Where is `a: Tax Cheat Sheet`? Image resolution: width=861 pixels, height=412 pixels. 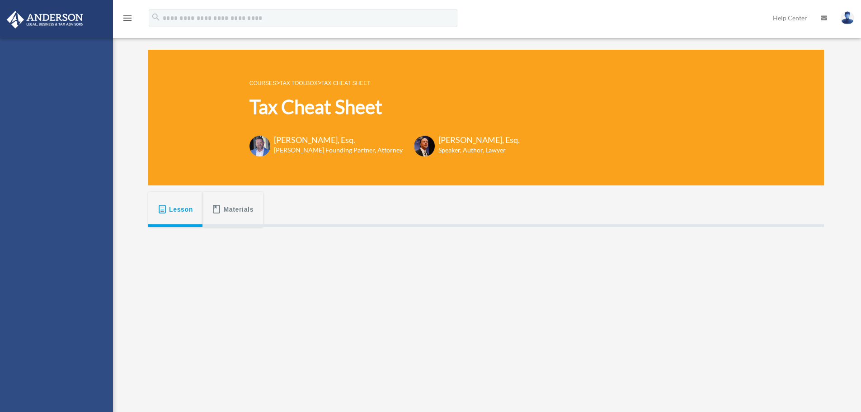
a: Tax Cheat Sheet is located at coordinates (346, 83).